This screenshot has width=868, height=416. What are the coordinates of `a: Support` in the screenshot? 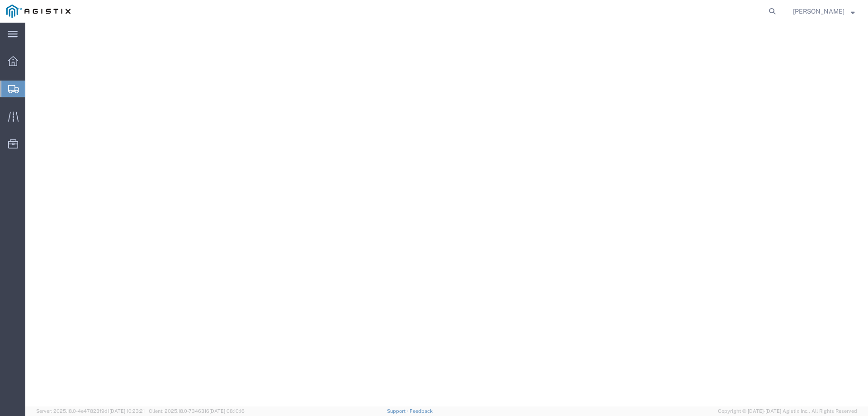 It's located at (398, 410).